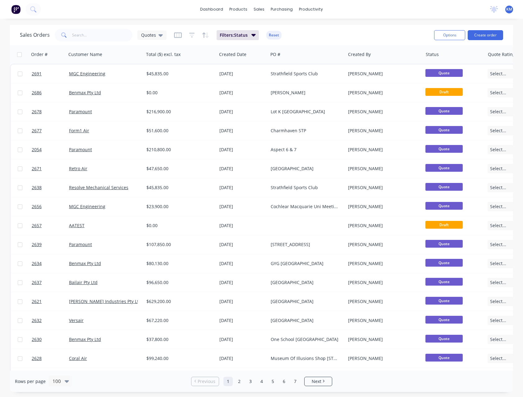 This screenshot has height=397, width=523. I want to click on div: Total ($) excl. tax, so click(163, 54).